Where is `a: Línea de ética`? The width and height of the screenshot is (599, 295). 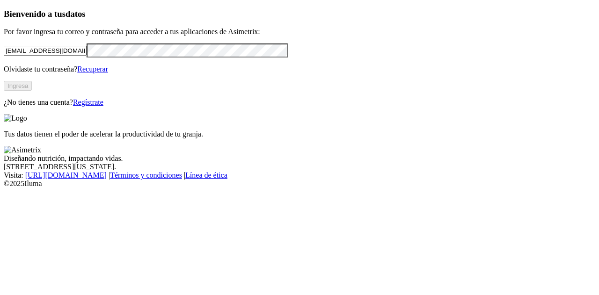
a: Línea de ética is located at coordinates (206, 175).